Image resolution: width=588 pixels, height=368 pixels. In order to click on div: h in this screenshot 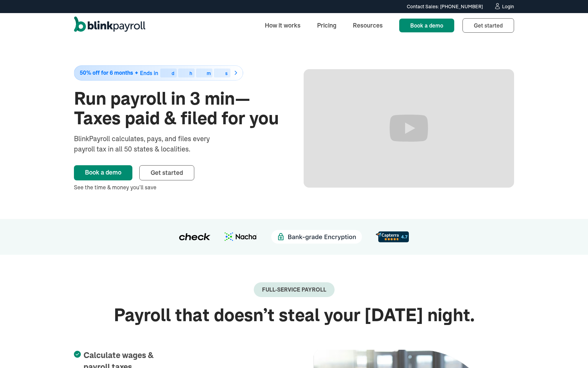, I will do `click(191, 74)`.